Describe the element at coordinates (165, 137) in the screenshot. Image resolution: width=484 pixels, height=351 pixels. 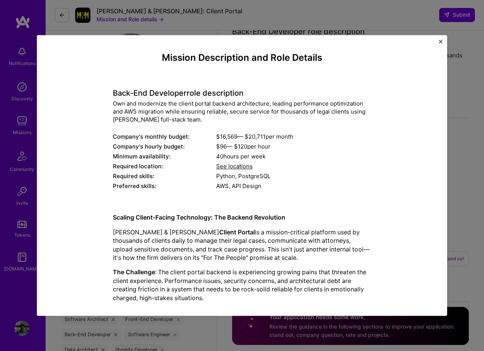
I see `div: Company's monthly budget:` at that location.